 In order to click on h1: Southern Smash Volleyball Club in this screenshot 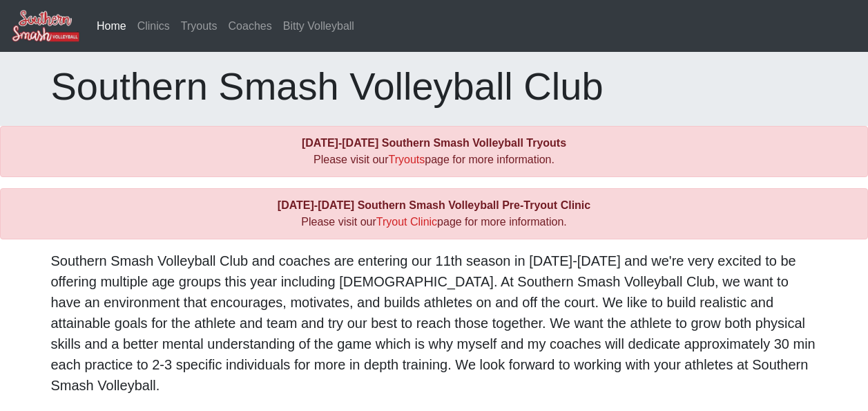, I will do `click(434, 86)`.